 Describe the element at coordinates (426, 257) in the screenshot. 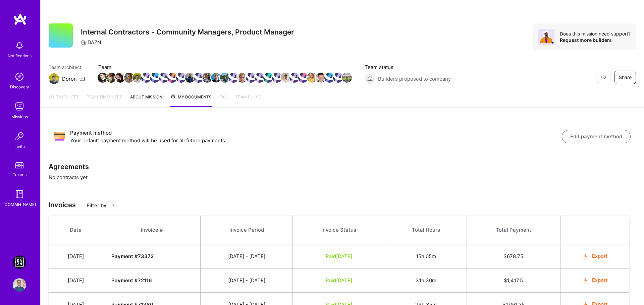

I see `td: 15h 05m` at that location.